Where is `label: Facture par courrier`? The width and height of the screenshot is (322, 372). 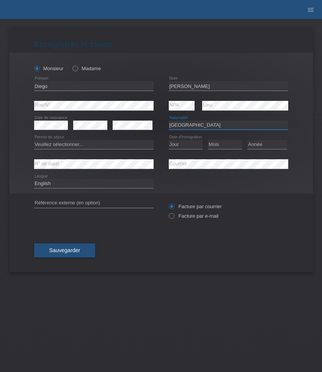
label: Facture par courrier is located at coordinates (196, 207).